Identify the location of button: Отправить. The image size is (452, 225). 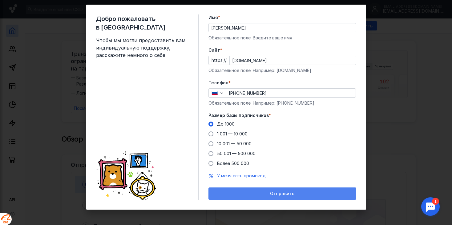
(282, 194).